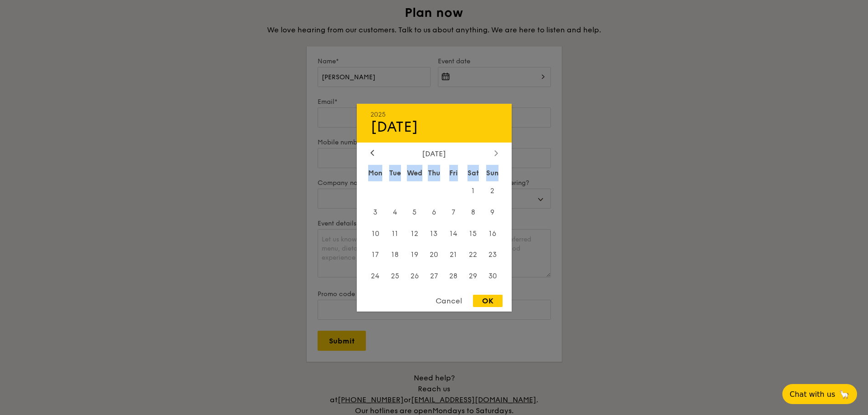  I want to click on div: Sun, so click(493, 173).